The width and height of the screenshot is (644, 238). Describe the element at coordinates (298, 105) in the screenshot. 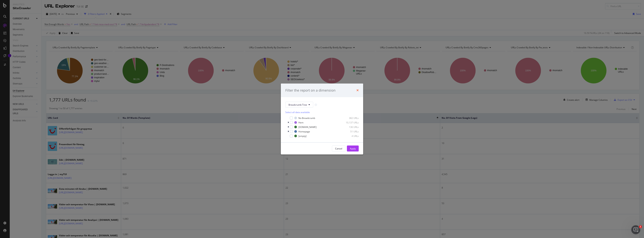

I see `span: Breadcrumb Tree` at that location.